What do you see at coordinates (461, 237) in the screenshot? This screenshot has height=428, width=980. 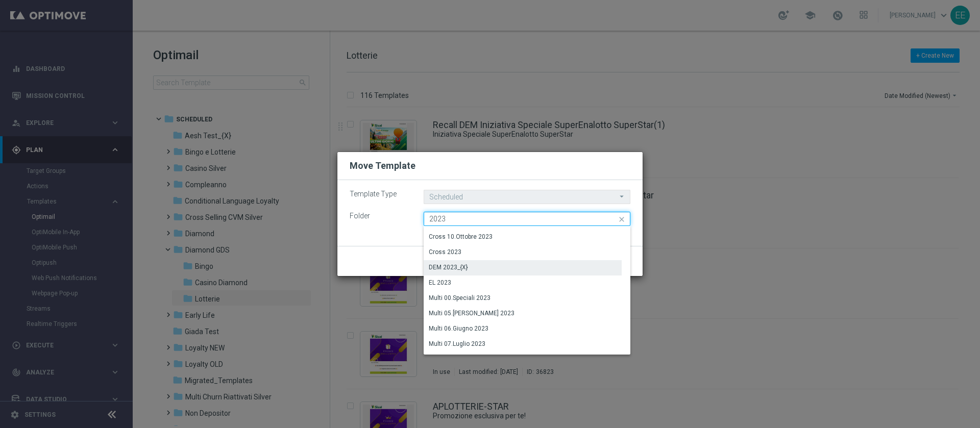 I see `div: Cross 10.Ottobre 2023` at bounding box center [461, 237].